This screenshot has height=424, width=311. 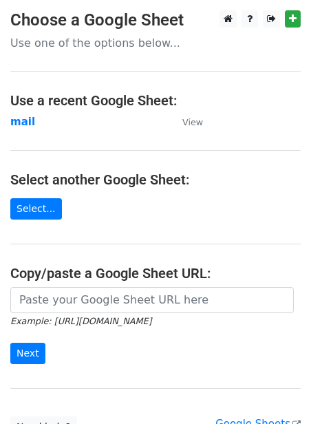 What do you see at coordinates (155, 20) in the screenshot?
I see `h3: Choose a Google Sheet` at bounding box center [155, 20].